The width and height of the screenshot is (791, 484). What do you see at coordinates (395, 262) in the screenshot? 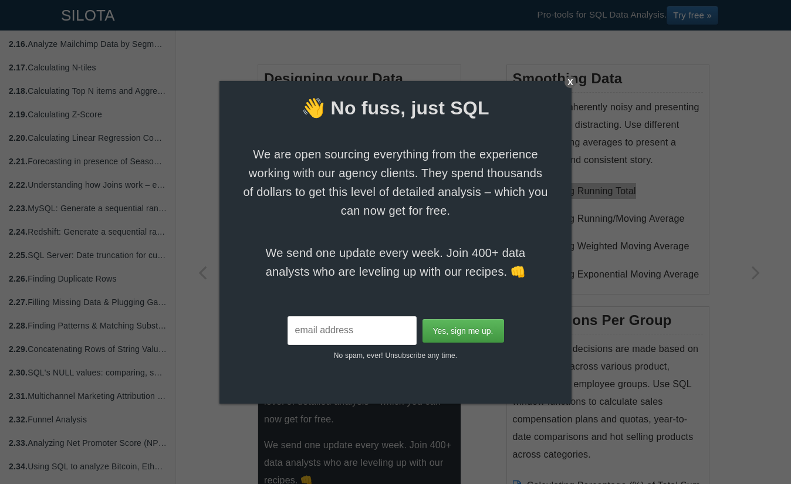
I see `span: We send one update every week. Join 400+ data analysts who are leveling up with our recipes. 👊` at bounding box center [395, 262].